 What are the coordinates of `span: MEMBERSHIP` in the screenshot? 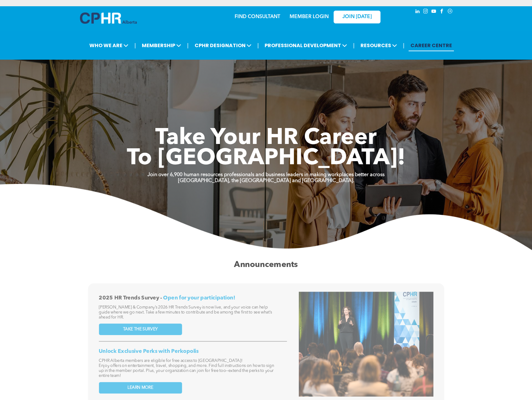 It's located at (161, 45).